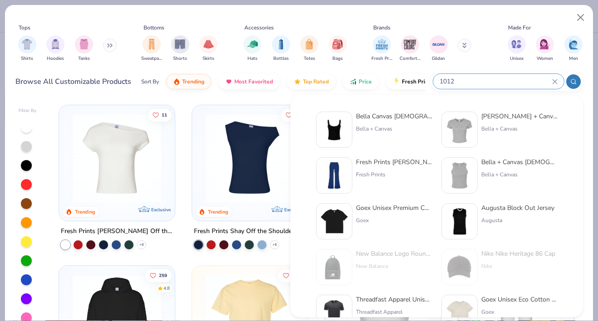 The width and height of the screenshot is (598, 321). I want to click on div: filter for Totes, so click(309, 49).